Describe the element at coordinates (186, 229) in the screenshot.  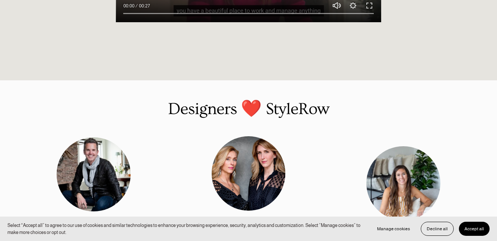
I see `p: Select “Accept all” to agree to our use of cookies and similar technologies to enhance your brows...` at that location.